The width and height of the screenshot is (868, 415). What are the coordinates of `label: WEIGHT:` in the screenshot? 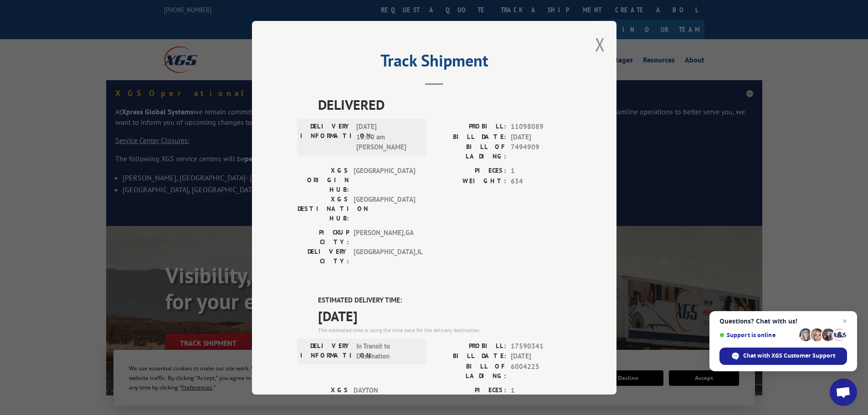 It's located at (470, 181).